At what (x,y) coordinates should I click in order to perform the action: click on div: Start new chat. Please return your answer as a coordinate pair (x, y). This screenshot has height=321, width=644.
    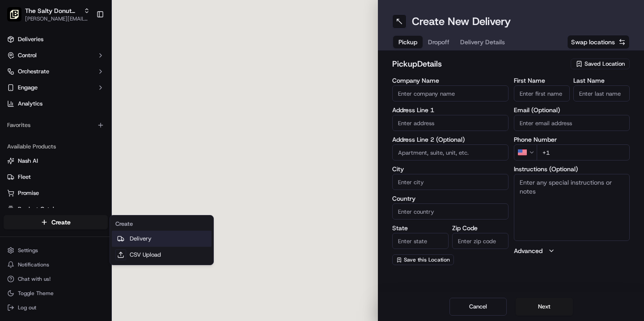
    Looking at the image, I should click on (88, 90).